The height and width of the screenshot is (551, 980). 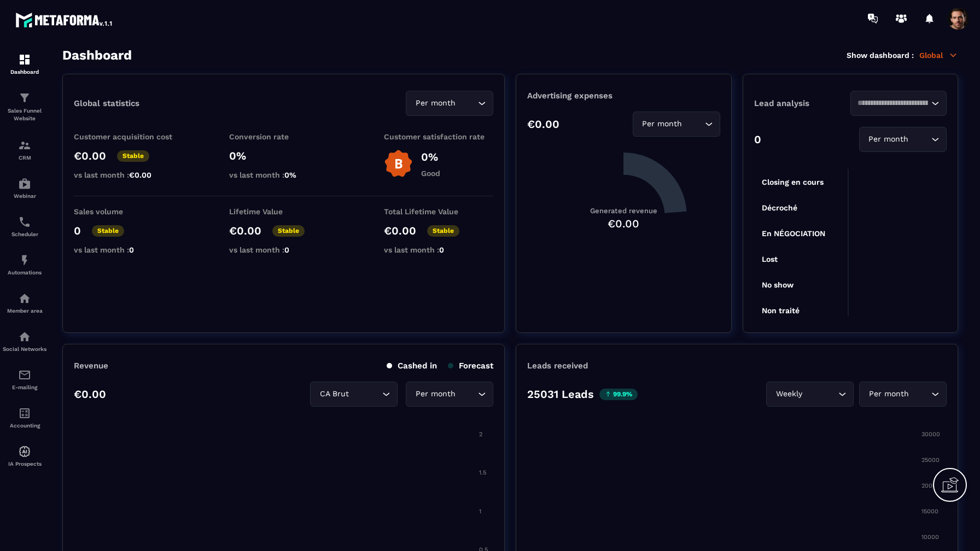 What do you see at coordinates (560, 394) in the screenshot?
I see `p: 25031 Leads` at bounding box center [560, 394].